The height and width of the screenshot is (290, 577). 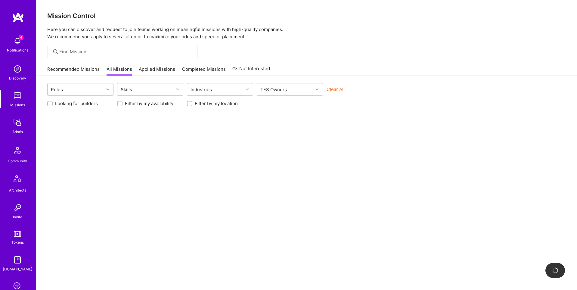 I want to click on i: icon SearchGrey, so click(x=55, y=51).